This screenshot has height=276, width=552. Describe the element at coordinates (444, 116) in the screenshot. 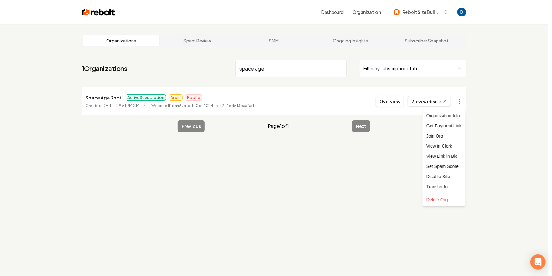

I see `div: Organization Info` at that location.